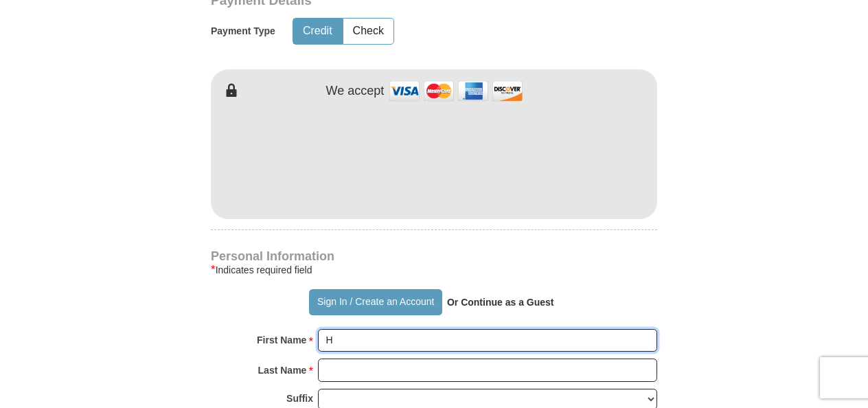  Describe the element at coordinates (243, 31) in the screenshot. I see `h5: Payment Type` at that location.